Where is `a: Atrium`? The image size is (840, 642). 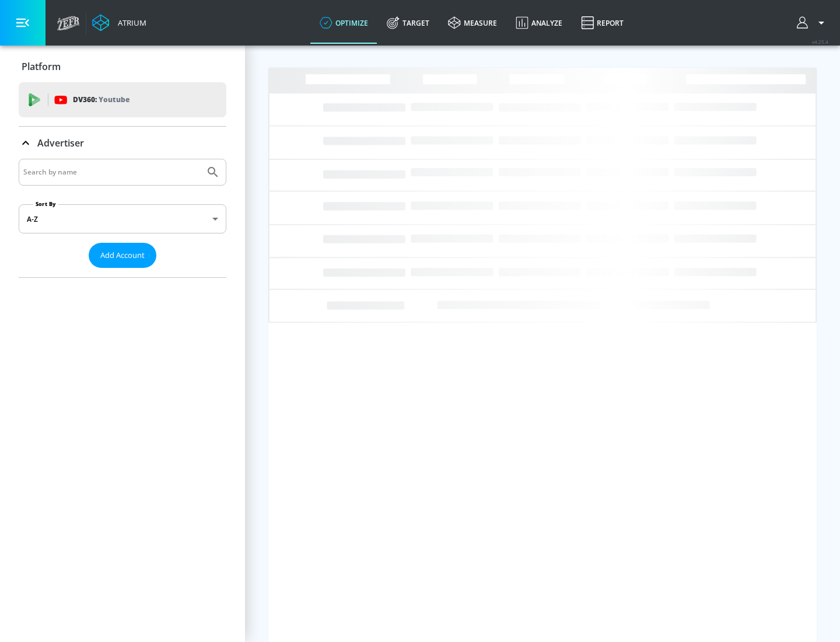
a: Atrium is located at coordinates (119, 23).